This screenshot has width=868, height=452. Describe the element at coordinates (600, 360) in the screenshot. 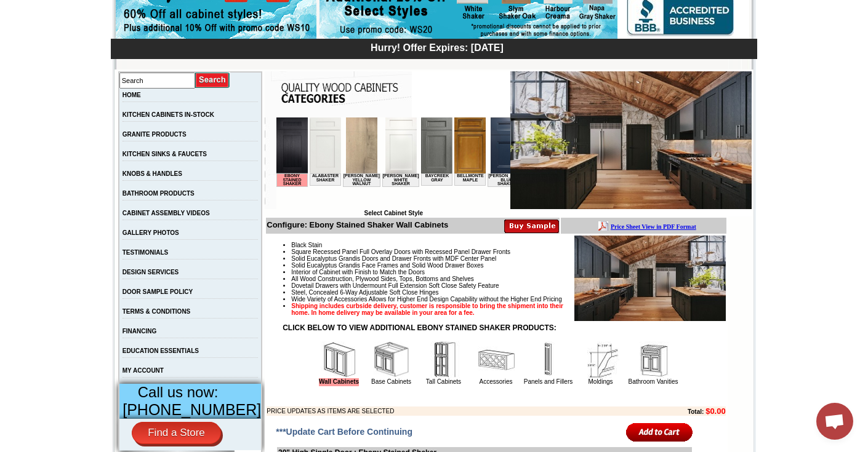

I see `img: Moldings` at that location.